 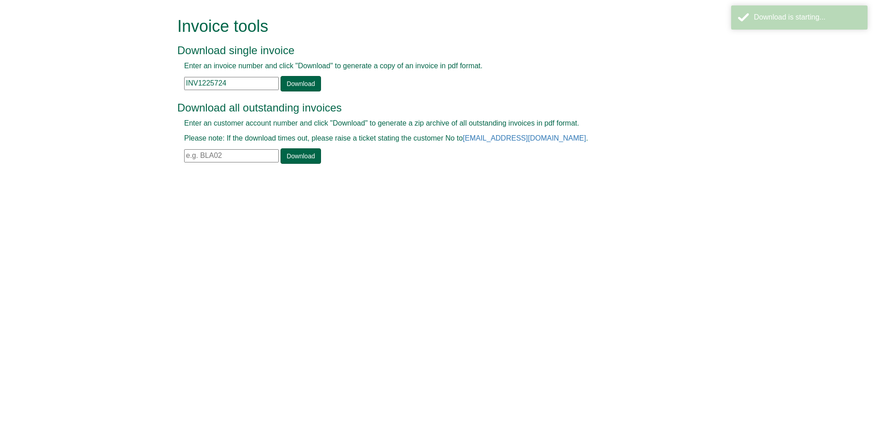 What do you see at coordinates (231, 155) in the screenshot?
I see `input: e.g. BLA02` at bounding box center [231, 155].